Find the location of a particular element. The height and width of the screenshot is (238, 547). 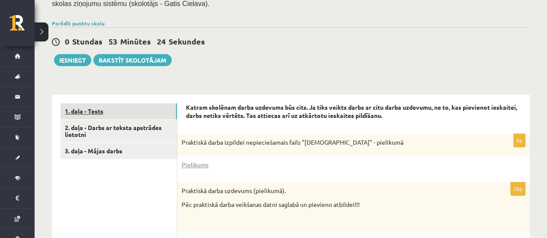

span: 24 is located at coordinates (161, 41).